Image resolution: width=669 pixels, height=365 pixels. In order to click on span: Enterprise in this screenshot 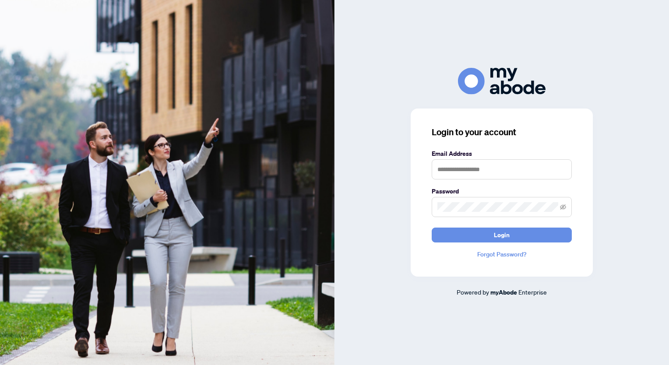, I will do `click(533, 292)`.